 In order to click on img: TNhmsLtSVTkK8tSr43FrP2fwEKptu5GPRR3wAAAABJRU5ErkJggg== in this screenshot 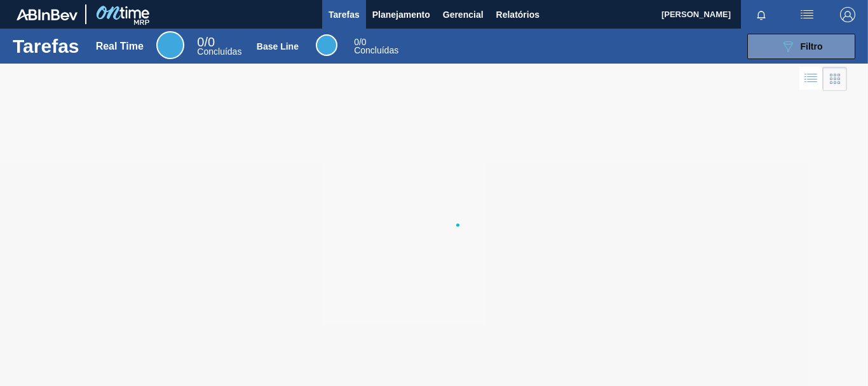, I will do `click(47, 15)`.